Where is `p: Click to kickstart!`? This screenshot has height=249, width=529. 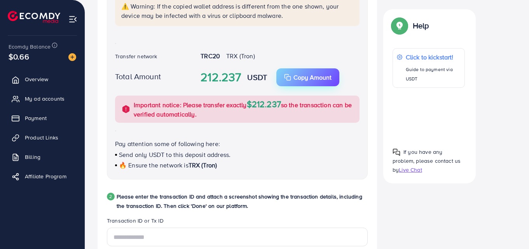 p: Click to kickstart! is located at coordinates (433, 57).